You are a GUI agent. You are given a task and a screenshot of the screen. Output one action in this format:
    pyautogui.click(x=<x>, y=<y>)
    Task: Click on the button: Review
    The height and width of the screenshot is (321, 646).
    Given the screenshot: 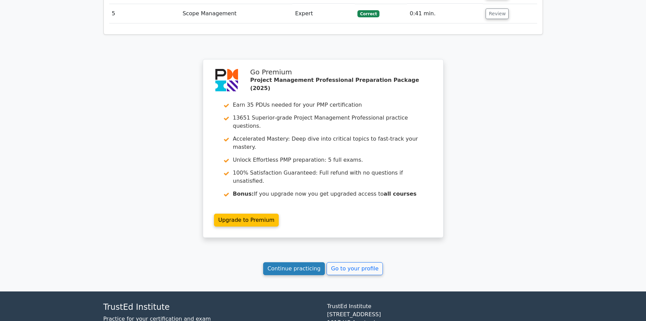 What is the action you would take?
    pyautogui.click(x=497, y=14)
    